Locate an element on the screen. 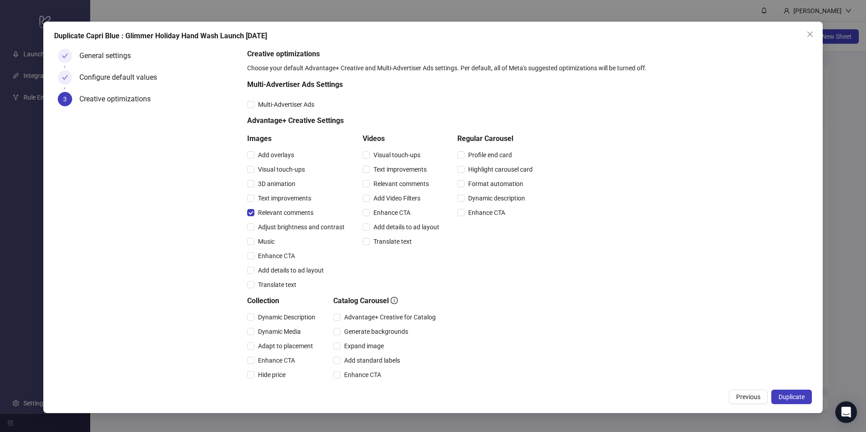  div: Choose your default Advantage+ Creative and Multi-Advertiser Ads settings. Per default, all of Me... is located at coordinates (528, 68).